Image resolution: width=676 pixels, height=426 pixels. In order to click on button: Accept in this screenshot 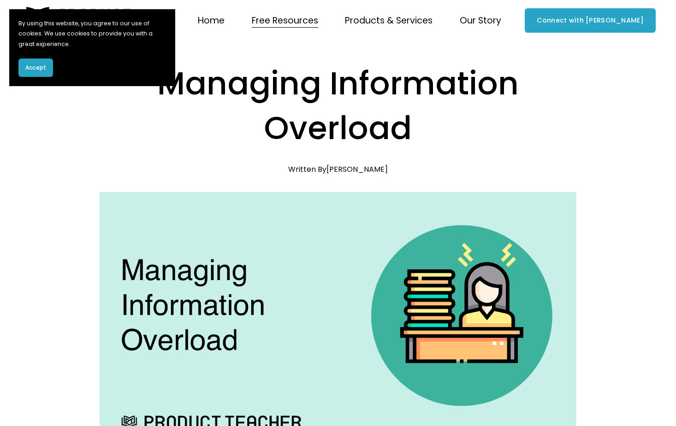, I will do `click(35, 68)`.